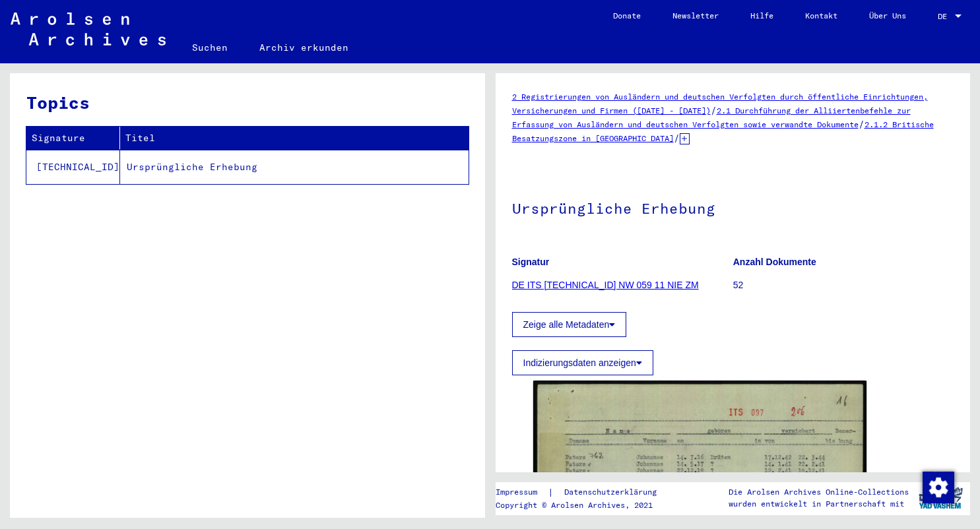 This screenshot has height=529, width=980. What do you see at coordinates (583, 363) in the screenshot?
I see `button: Indizierungsdaten anzeigen` at bounding box center [583, 363].